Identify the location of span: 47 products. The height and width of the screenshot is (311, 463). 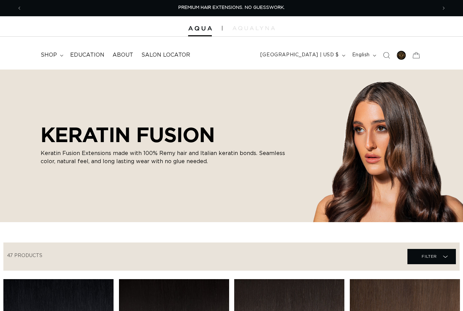
(25, 256).